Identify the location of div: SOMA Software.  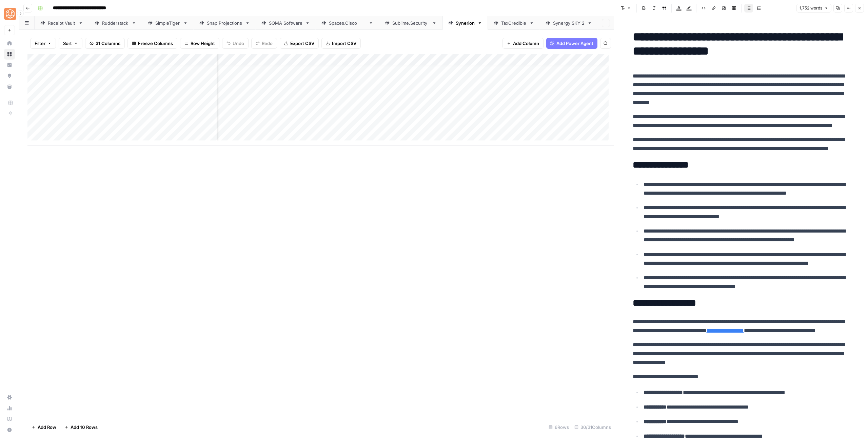
(286, 23).